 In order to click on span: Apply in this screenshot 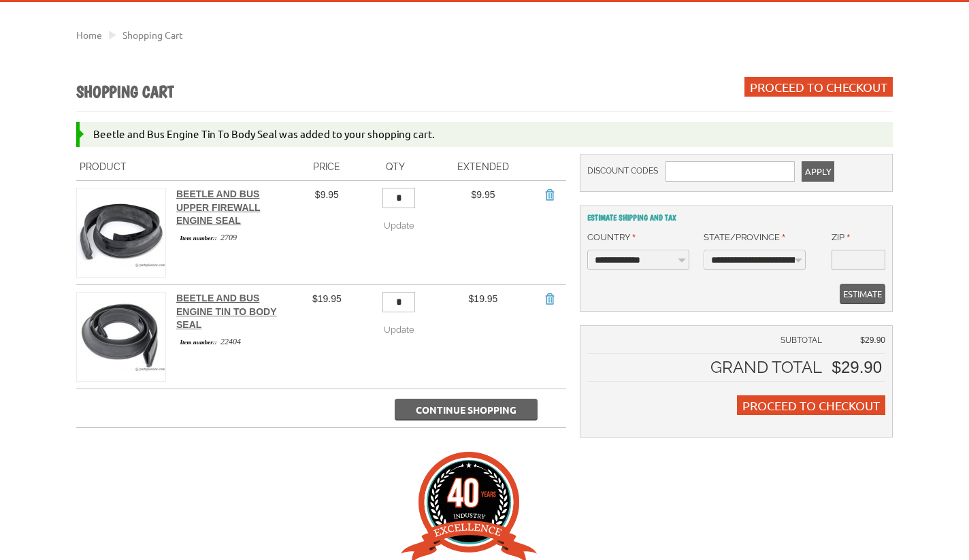, I will do `click(818, 172)`.